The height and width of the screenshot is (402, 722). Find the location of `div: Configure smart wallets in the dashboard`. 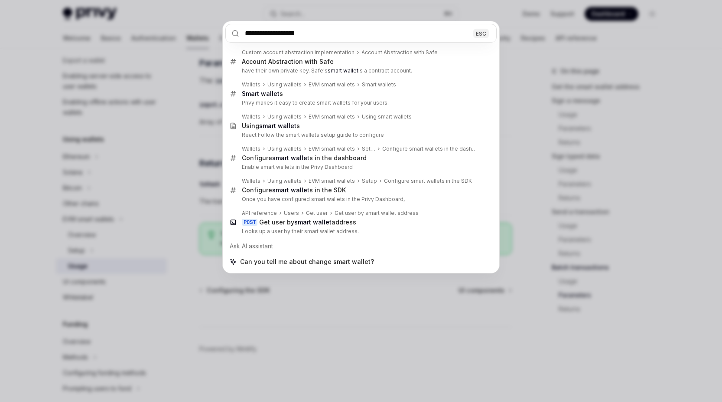

div: Configure smart wallets in the dashboard is located at coordinates (431, 149).